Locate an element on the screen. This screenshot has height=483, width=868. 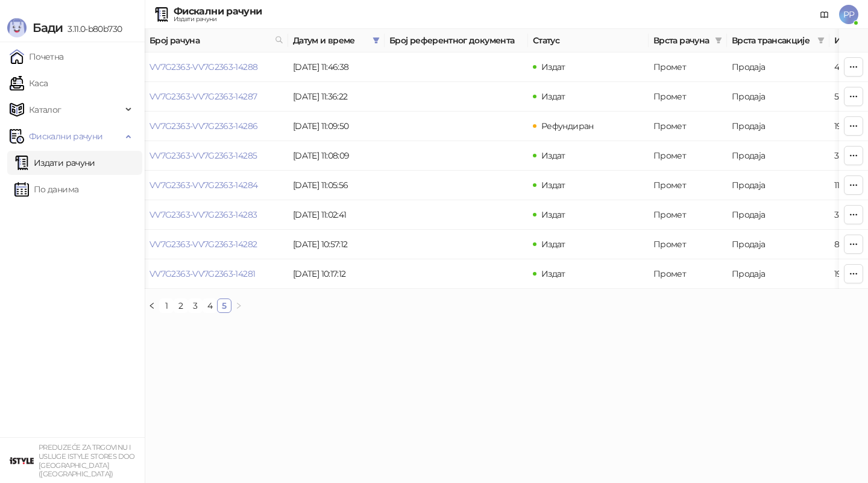
span: Фискални рачуни is located at coordinates (66, 136).